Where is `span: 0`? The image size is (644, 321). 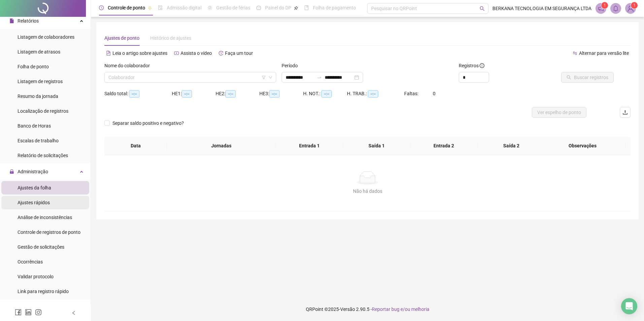
span: 0 is located at coordinates (434, 93).